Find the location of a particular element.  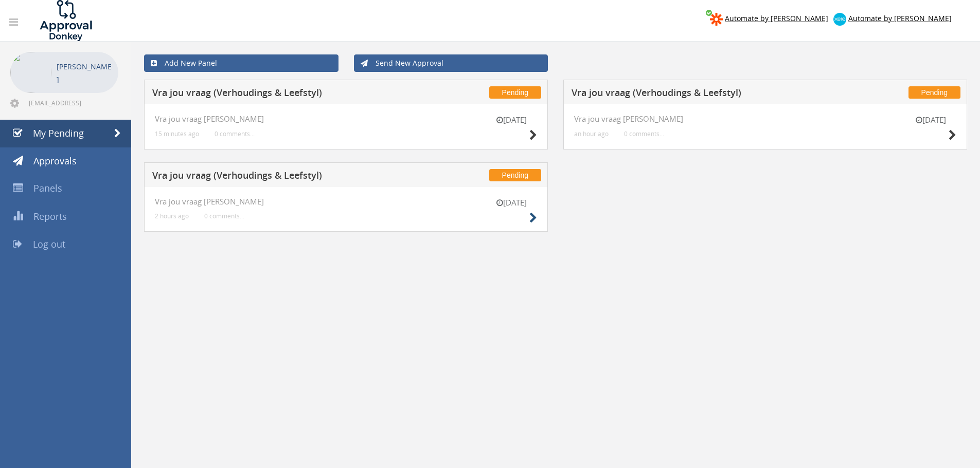

img: xero-logo.png is located at coordinates (839, 19).